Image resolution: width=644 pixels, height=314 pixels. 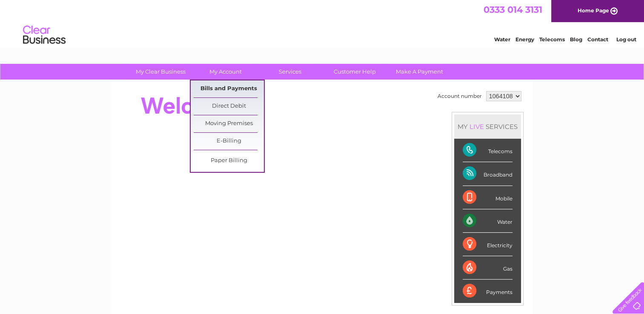 What do you see at coordinates (228, 124) in the screenshot?
I see `a: Moving Premises` at bounding box center [228, 124].